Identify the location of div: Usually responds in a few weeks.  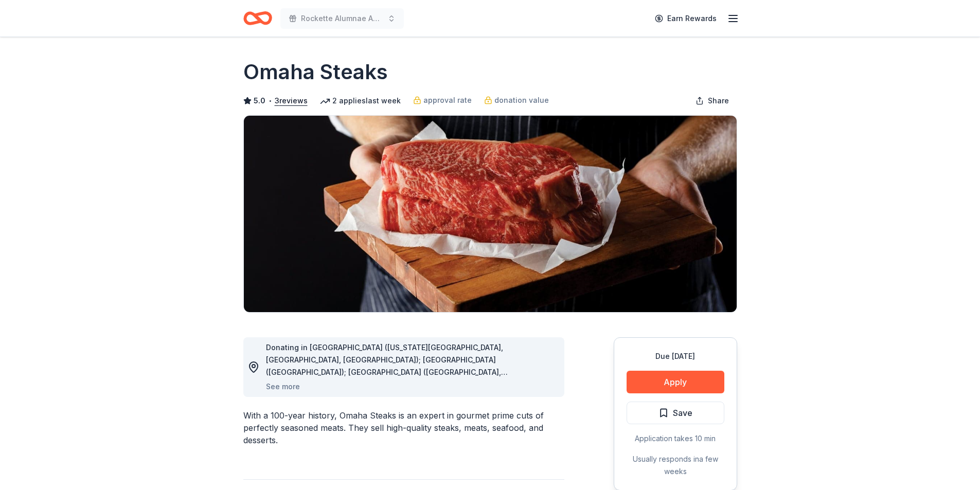
(675, 465).